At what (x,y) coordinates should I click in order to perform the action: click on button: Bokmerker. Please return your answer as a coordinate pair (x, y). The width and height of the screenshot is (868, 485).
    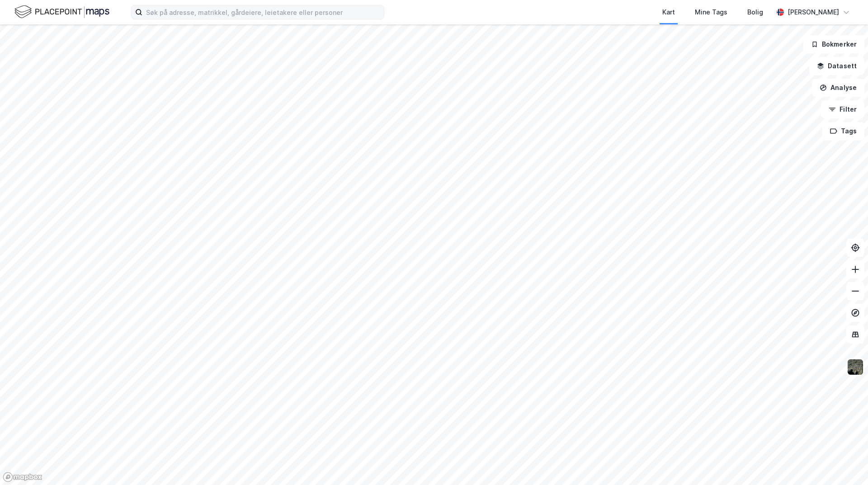
    Looking at the image, I should click on (833, 45).